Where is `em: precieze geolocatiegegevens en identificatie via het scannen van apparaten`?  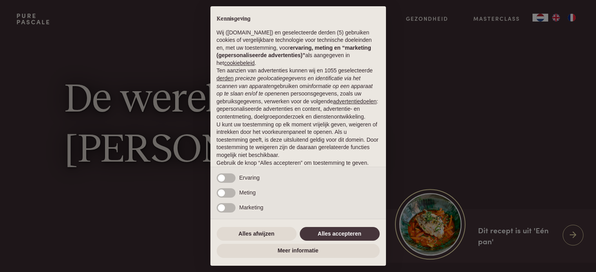 em: precieze geolocatiegegevens en identificatie via het scannen van apparaten is located at coordinates (288, 82).